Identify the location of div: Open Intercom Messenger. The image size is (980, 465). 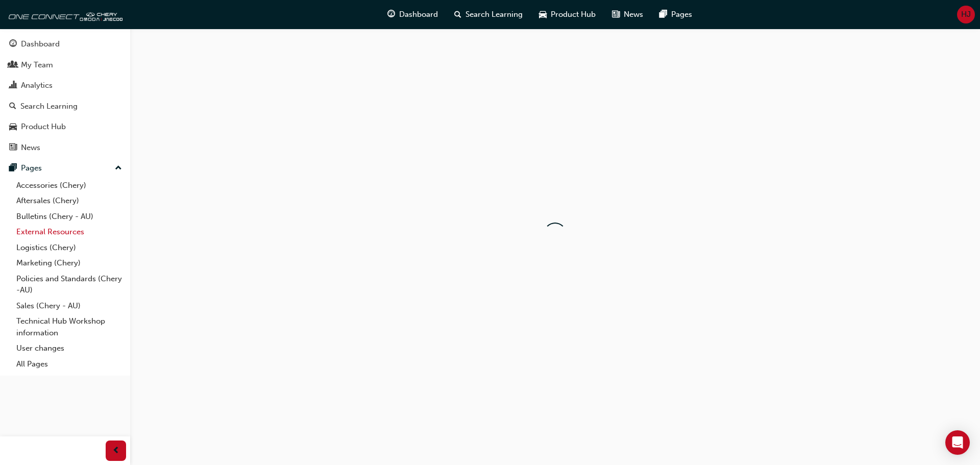
(957, 443).